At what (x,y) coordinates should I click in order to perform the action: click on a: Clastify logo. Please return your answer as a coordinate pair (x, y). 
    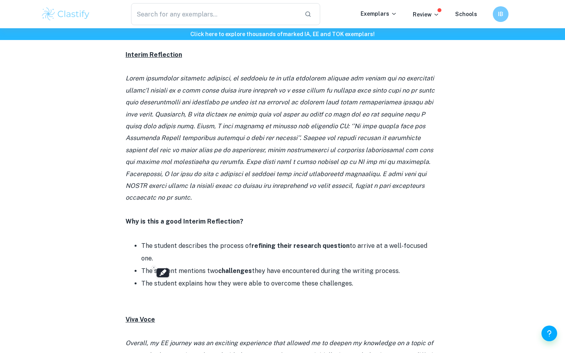
    Looking at the image, I should click on (65, 14).